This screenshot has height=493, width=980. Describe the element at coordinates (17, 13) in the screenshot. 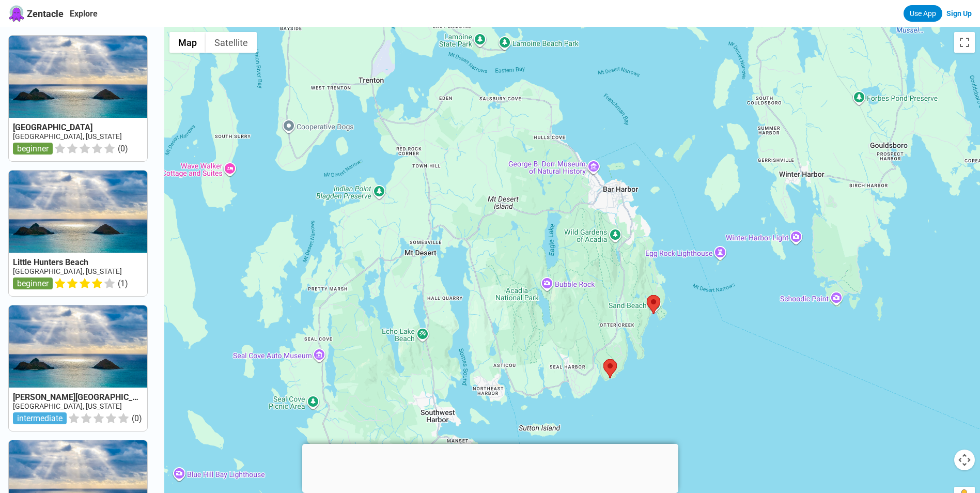

I see `img: Zentacle logo` at that location.